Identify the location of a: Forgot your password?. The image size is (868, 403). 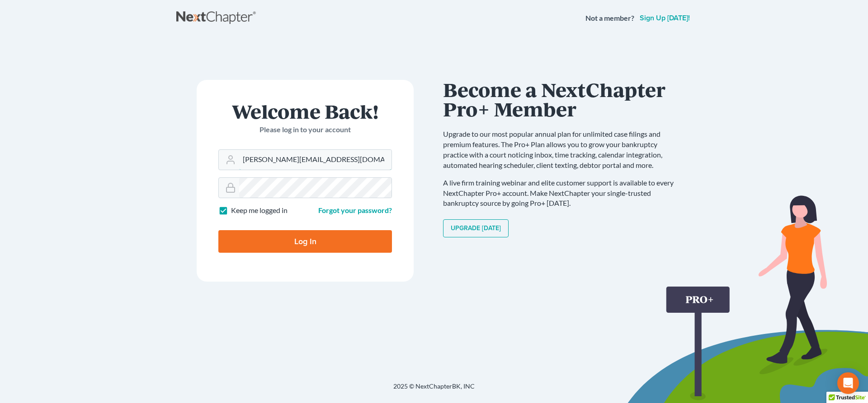
(355, 210).